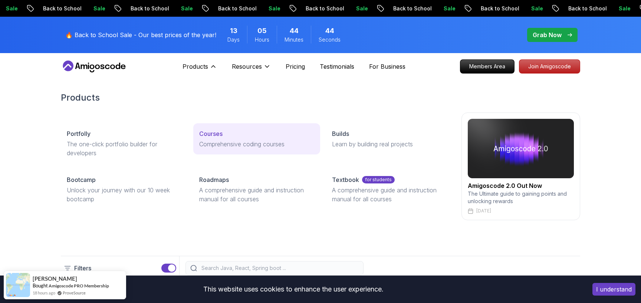 The image size is (641, 303). Describe the element at coordinates (329, 40) in the screenshot. I see `span: Seconds` at that location.